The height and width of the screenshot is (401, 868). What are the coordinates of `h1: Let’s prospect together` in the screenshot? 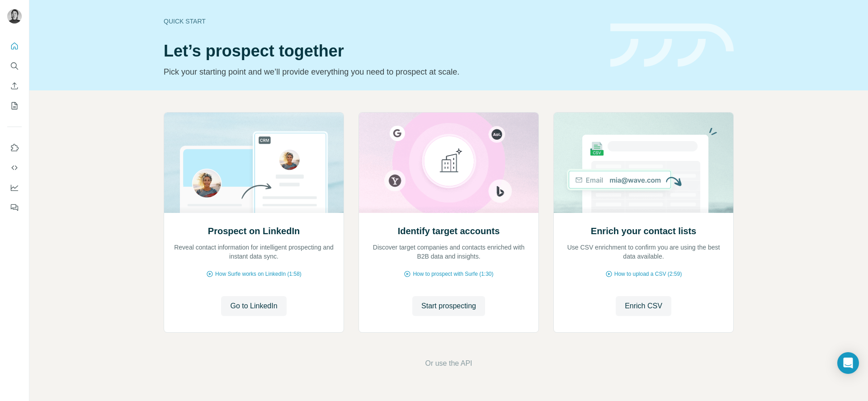 It's located at (382, 51).